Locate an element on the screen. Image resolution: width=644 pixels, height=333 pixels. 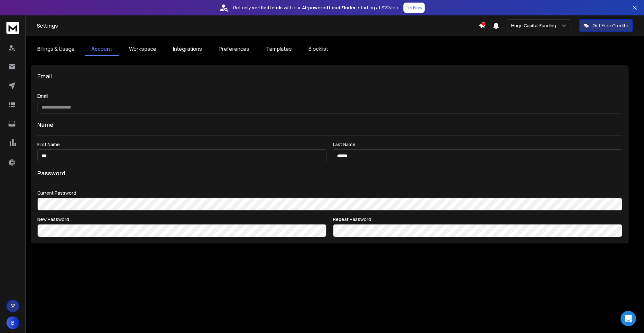
a: Integrations is located at coordinates (187, 49).